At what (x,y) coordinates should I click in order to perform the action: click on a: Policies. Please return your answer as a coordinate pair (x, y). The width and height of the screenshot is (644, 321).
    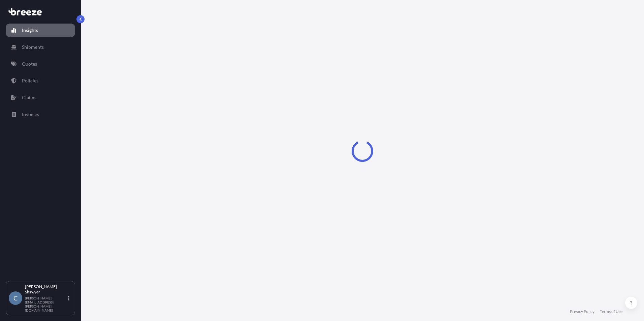
    Looking at the image, I should click on (40, 81).